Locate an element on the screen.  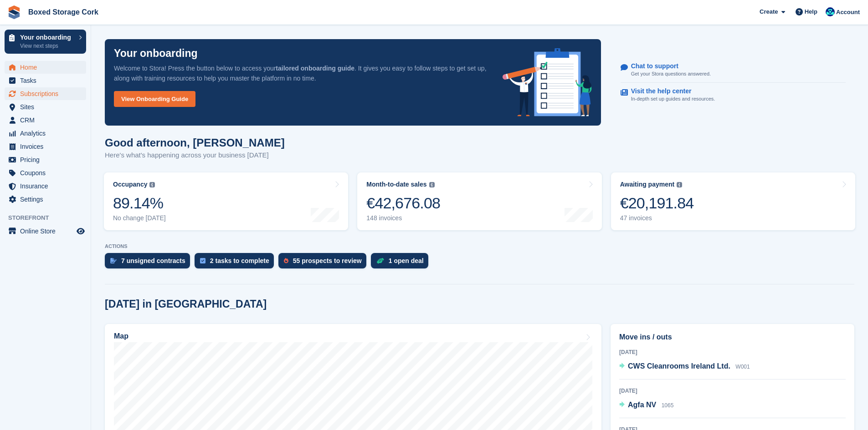
p: View next steps is located at coordinates (47, 46).